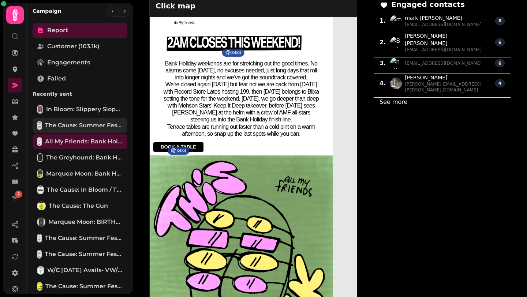 The image size is (527, 297). What do you see at coordinates (178, 147) in the screenshot?
I see `span: BOOK A TABLE` at bounding box center [178, 147].